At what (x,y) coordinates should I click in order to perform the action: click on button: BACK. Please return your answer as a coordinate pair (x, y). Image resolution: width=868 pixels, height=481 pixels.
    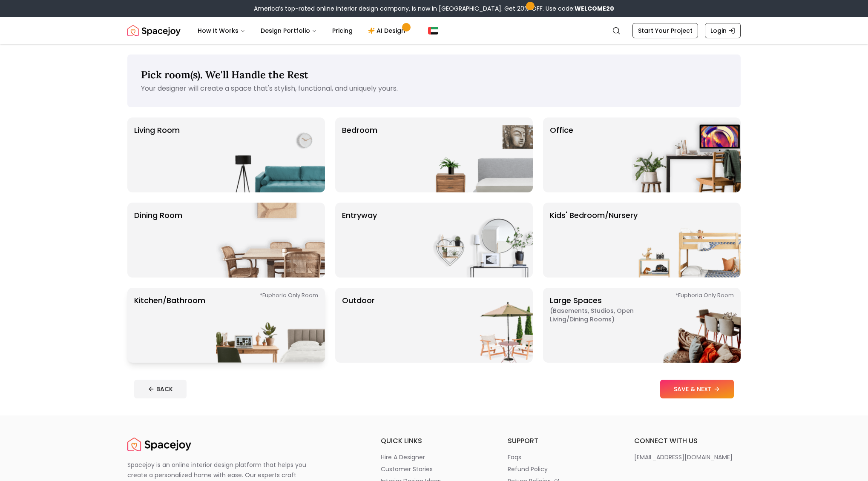
    Looking at the image, I should click on (160, 389).